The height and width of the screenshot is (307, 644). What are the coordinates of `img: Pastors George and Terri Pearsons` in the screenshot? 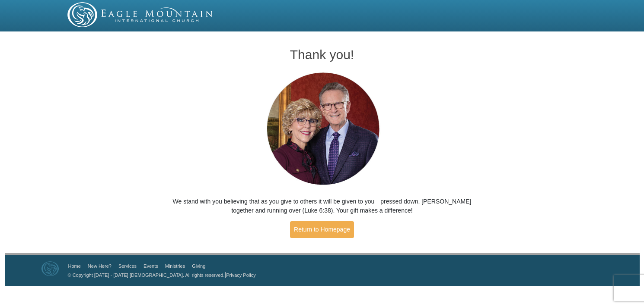 It's located at (322, 129).